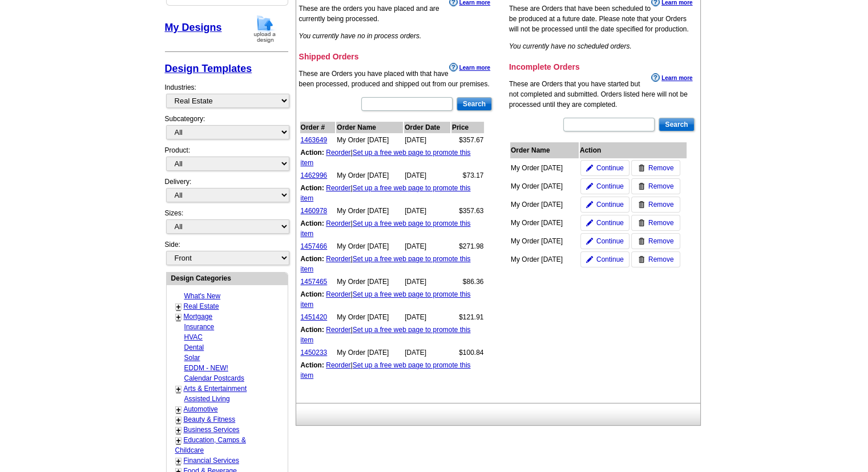 The width and height of the screenshot is (868, 472). What do you see at coordinates (193, 337) in the screenshot?
I see `a: HVAC` at bounding box center [193, 337].